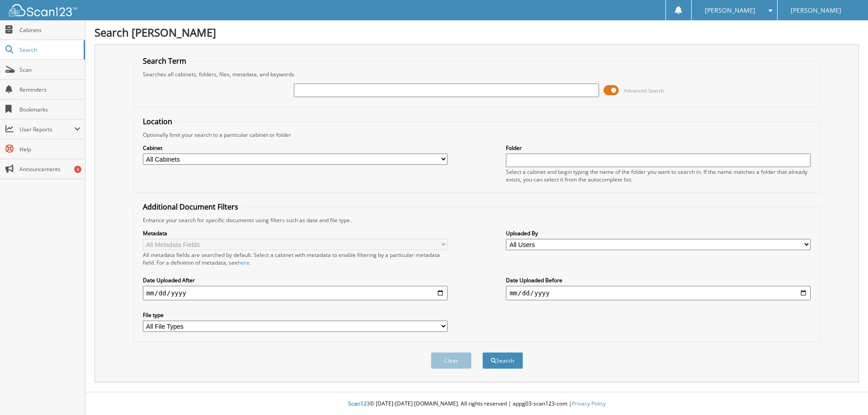  What do you see at coordinates (164, 61) in the screenshot?
I see `legend: Search Term` at bounding box center [164, 61].